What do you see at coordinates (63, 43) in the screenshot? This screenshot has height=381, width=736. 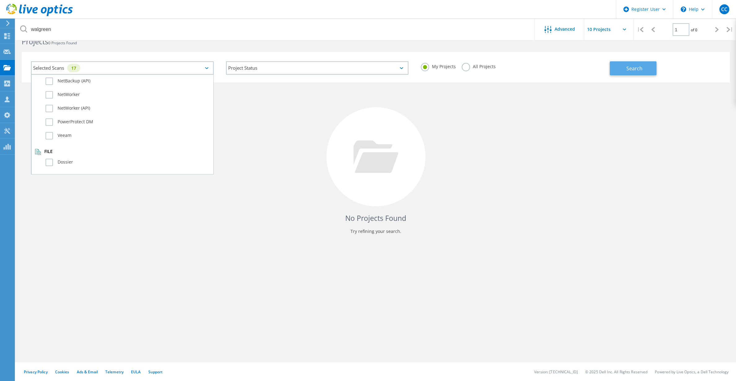 I see `span: 0 Projects Found` at bounding box center [63, 43].